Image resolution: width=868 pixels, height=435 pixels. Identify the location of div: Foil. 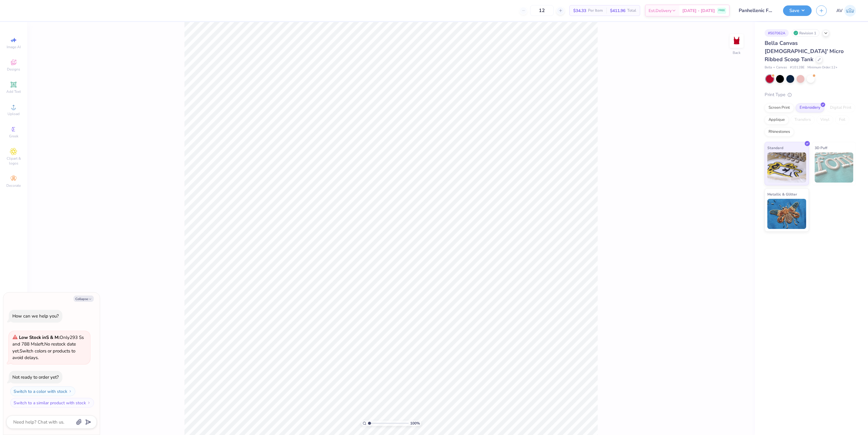
(842, 120).